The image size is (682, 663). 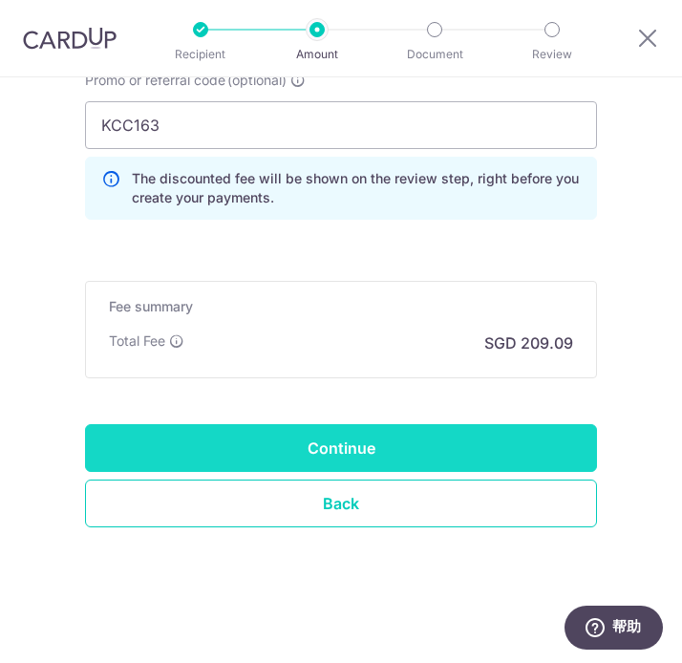 I want to click on p: Amount, so click(x=317, y=54).